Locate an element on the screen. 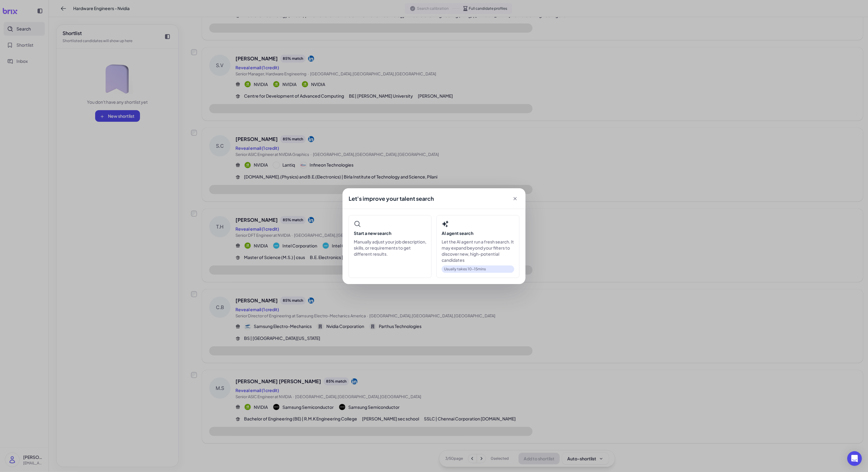 The image size is (868, 472). p: Manually adjust your job description, skills, or requirements to get different results. is located at coordinates (390, 247).